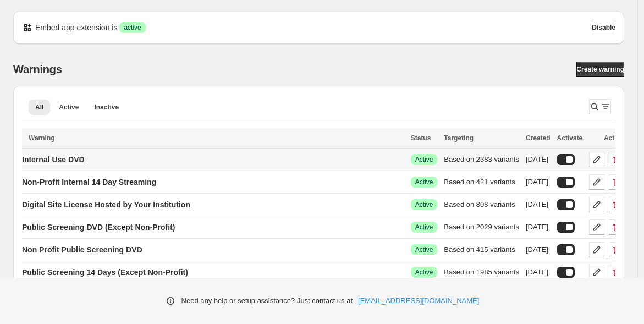 The width and height of the screenshot is (644, 324). I want to click on a: Public Screening DVD (Except Non-Profit), so click(98, 227).